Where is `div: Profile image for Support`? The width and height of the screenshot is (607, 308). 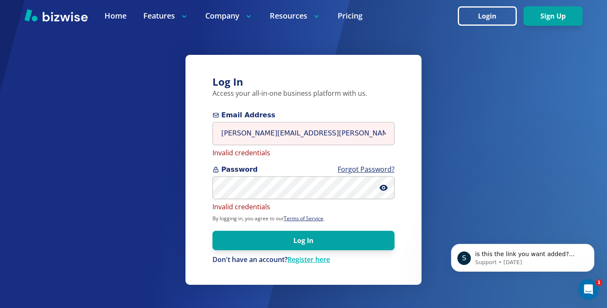 div: Profile image for Support is located at coordinates (26, 32).